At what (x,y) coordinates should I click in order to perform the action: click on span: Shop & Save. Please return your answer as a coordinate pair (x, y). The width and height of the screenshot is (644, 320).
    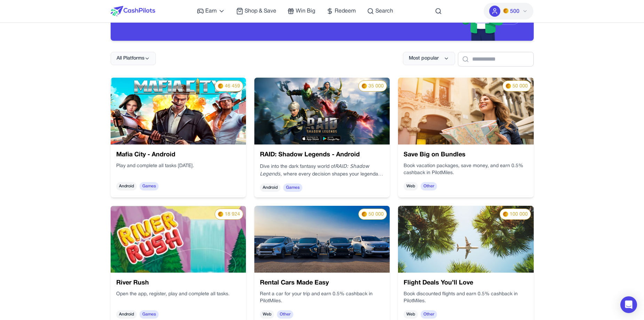
    Looking at the image, I should click on (260, 11).